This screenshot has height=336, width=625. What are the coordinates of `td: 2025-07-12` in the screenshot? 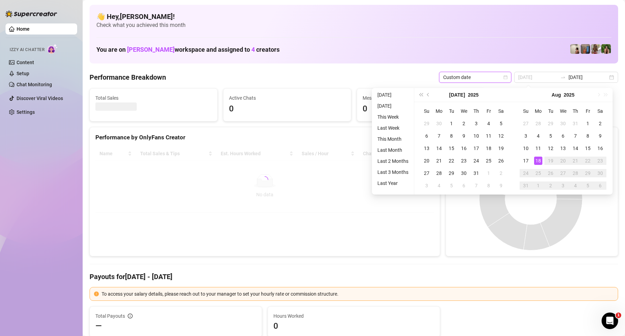 It's located at (501, 136).